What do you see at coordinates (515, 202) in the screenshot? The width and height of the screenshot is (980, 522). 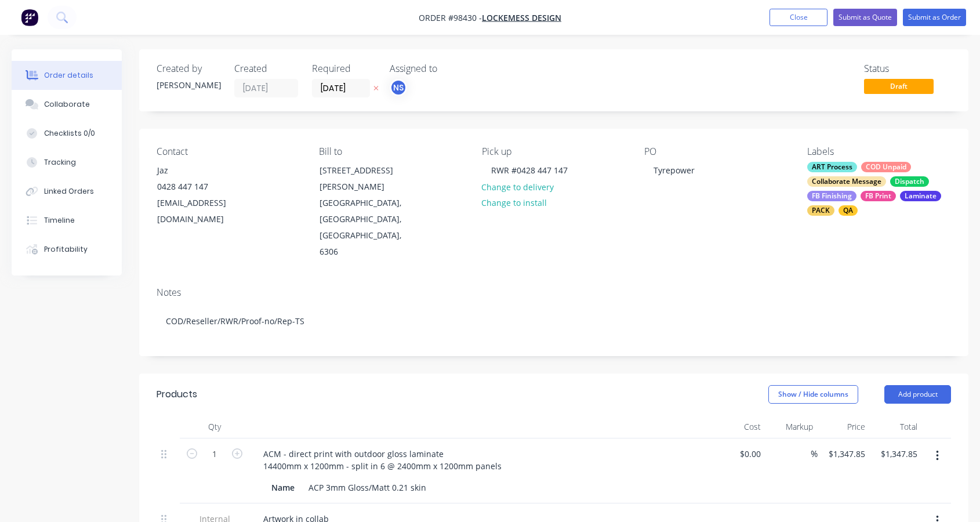 I see `button: Change to install` at bounding box center [515, 202].